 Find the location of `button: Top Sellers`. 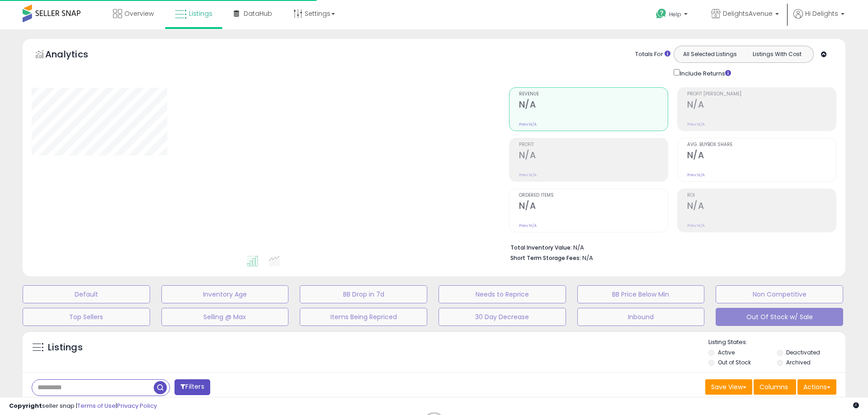

button: Top Sellers is located at coordinates (87, 316).